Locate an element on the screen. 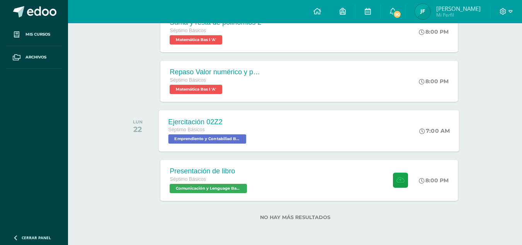 The width and height of the screenshot is (522, 245). div: Presentación de libro is located at coordinates (209, 171).